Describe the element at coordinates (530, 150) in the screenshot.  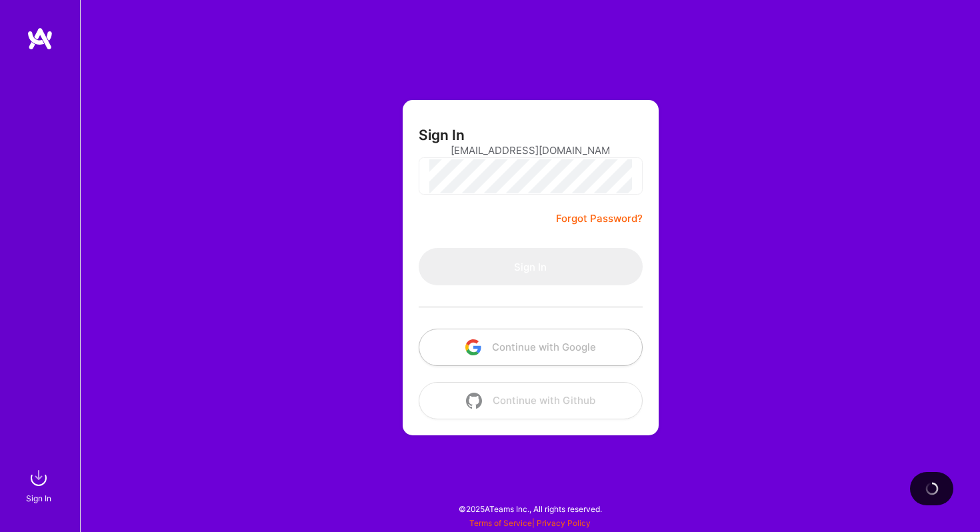
I see `input: Email...` at that location.